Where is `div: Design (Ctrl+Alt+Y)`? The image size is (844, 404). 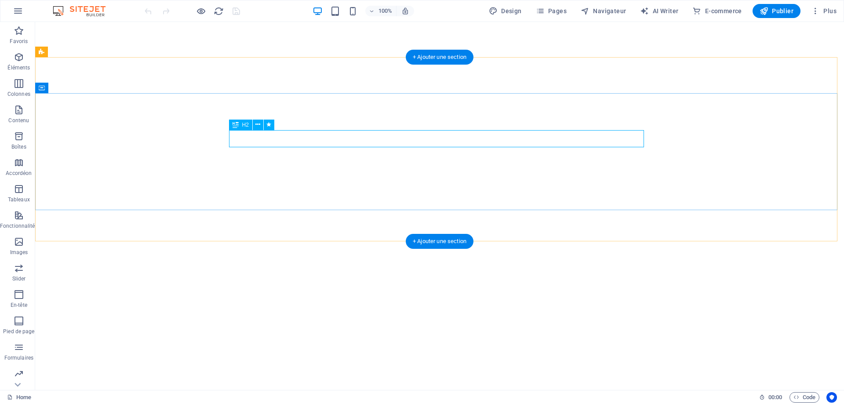
div: Design (Ctrl+Alt+Y) is located at coordinates (505, 11).